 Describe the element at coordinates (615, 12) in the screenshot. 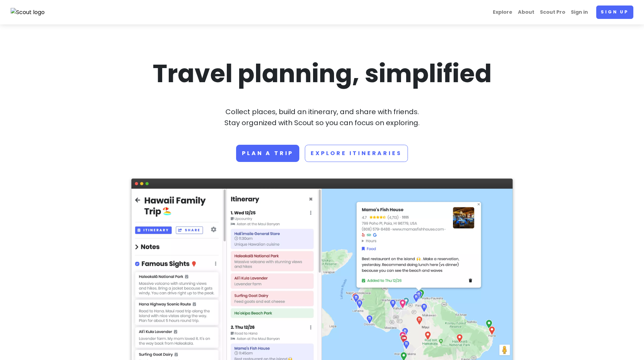

I see `a: Sign up` at that location.